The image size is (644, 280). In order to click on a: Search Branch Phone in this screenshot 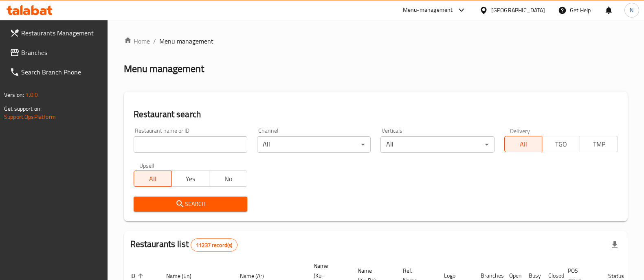, I will do `click(56, 72)`.